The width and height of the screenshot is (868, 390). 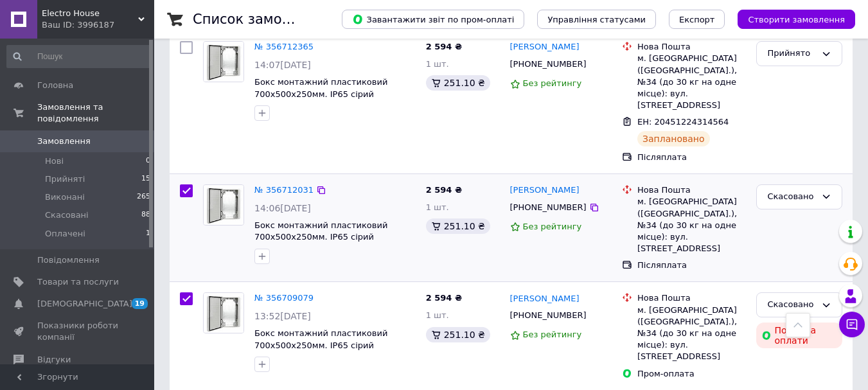 I want to click on a: № 356709079, so click(x=284, y=298).